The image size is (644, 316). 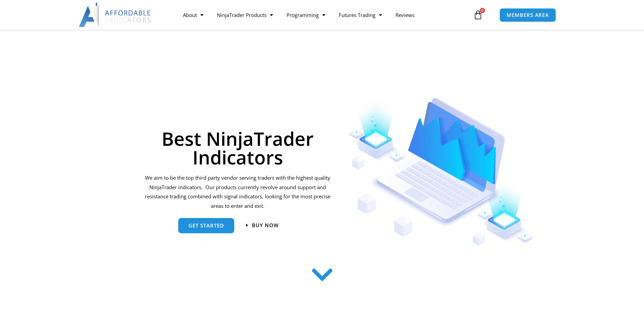 I want to click on a: Reviews, so click(x=405, y=15).